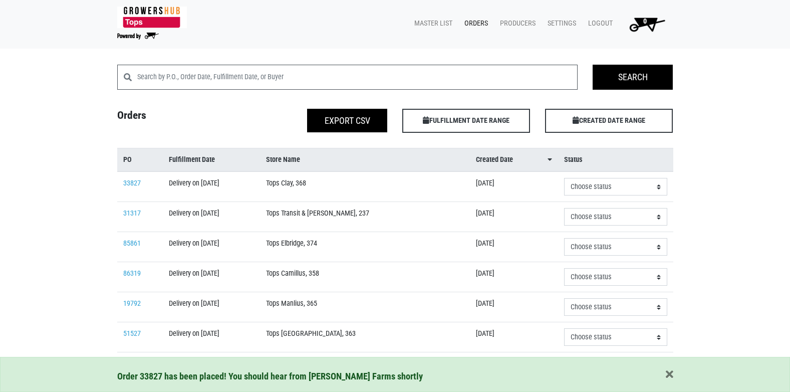 This screenshot has height=392, width=790. I want to click on a: Logout, so click(598, 24).